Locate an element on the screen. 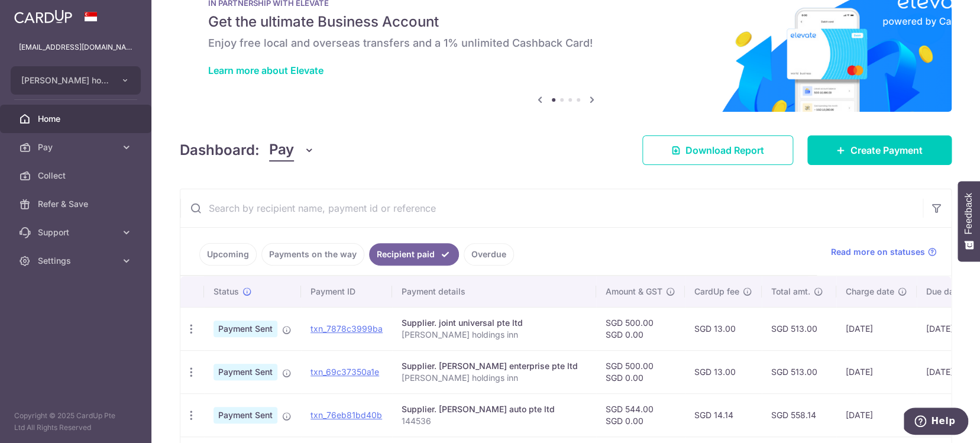  span: Create Payment is located at coordinates (887, 150).